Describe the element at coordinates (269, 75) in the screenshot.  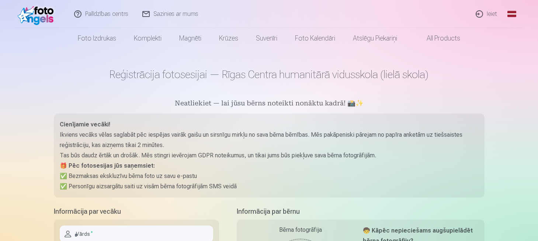
I see `h1: Reģistrācija fotosesijai — Rīgas Centra humanitārā vidusskola (lielā skola)` at that location.